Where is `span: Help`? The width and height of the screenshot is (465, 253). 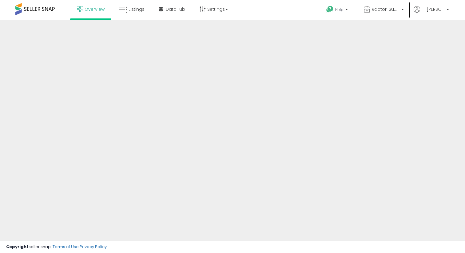 span: Help is located at coordinates (339, 10).